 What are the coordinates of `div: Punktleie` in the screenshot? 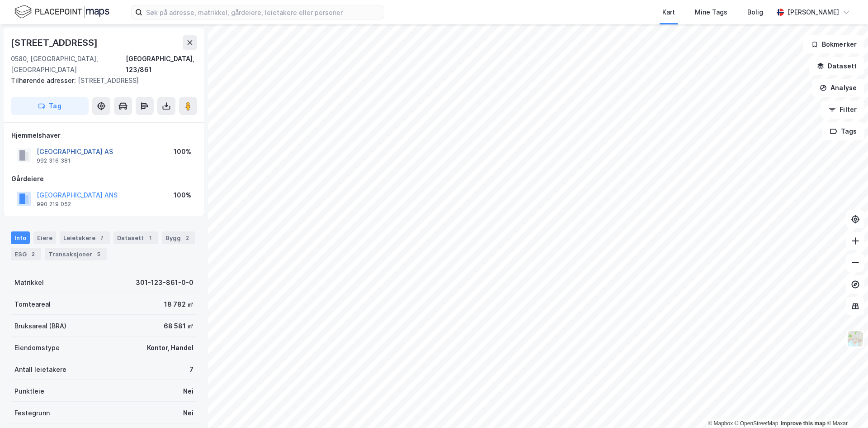 It's located at (29, 391).